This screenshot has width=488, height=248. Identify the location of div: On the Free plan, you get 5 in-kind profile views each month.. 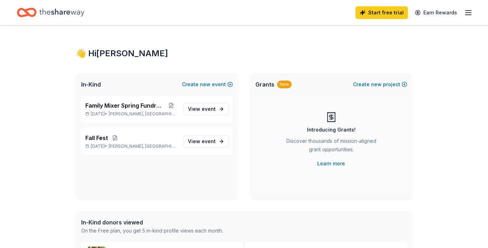
(152, 231).